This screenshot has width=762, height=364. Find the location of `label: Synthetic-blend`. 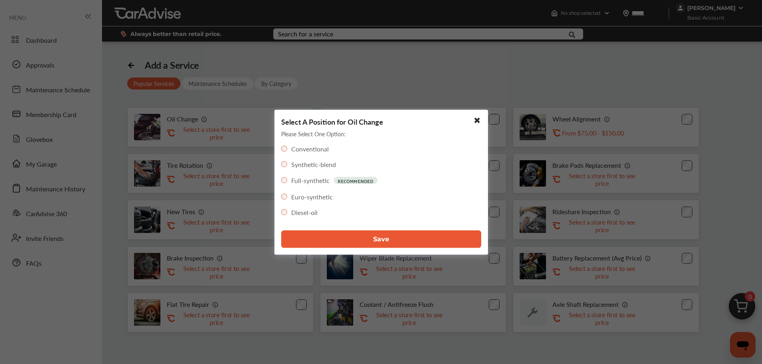

label: Synthetic-blend is located at coordinates (314, 164).